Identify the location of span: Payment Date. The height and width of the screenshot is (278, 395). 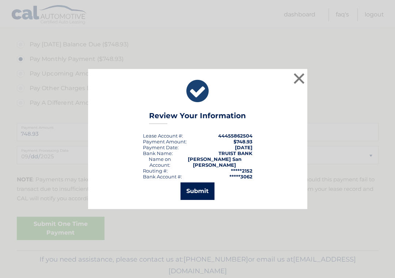
(160, 148).